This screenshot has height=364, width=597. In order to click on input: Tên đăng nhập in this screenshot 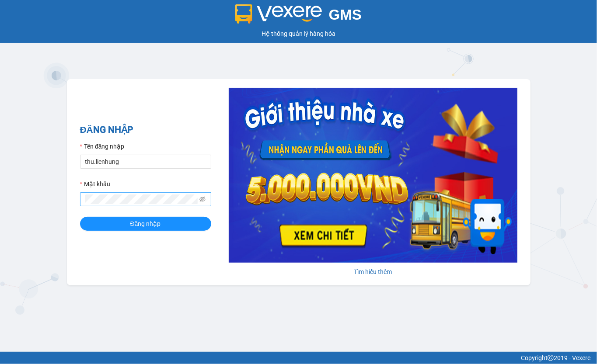, I will do `click(146, 162)`.